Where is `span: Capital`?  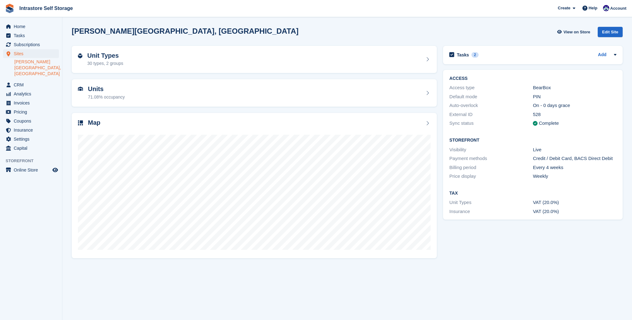
span: Capital is located at coordinates (32, 148).